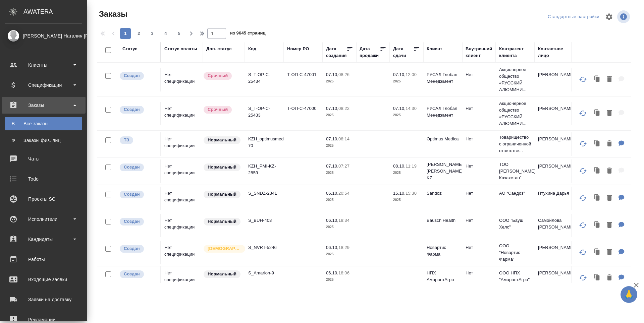 The image size is (644, 323). I want to click on div: Статус, so click(130, 49).